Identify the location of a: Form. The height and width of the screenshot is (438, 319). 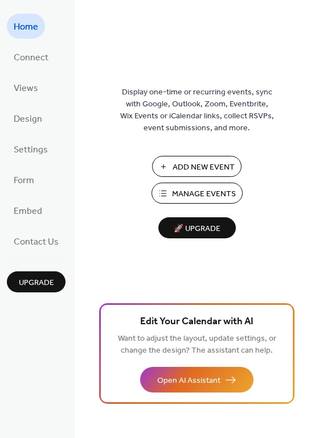
(24, 180).